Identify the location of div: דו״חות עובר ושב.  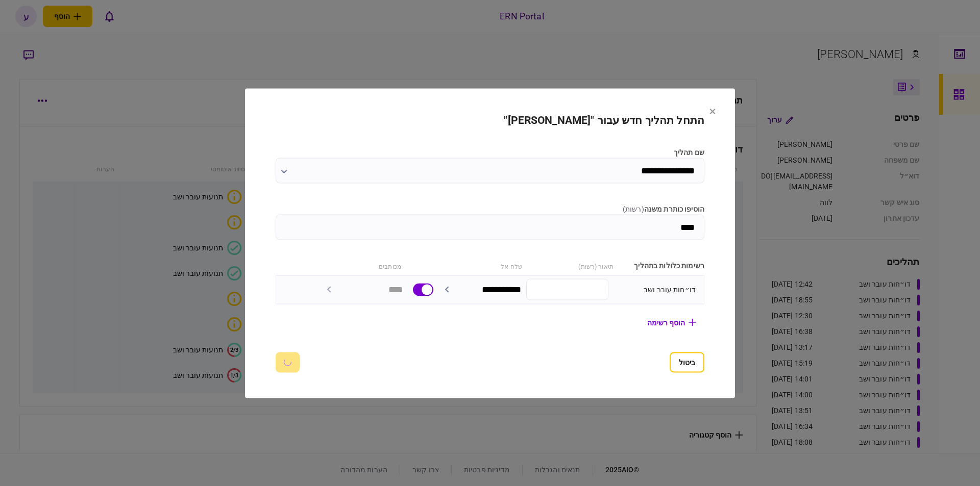
(654, 289).